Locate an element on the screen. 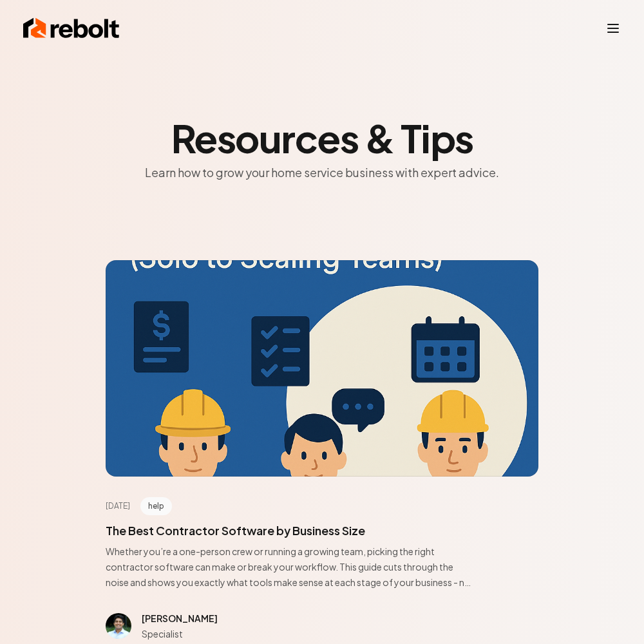 The image size is (644, 644). span: help is located at coordinates (156, 506).